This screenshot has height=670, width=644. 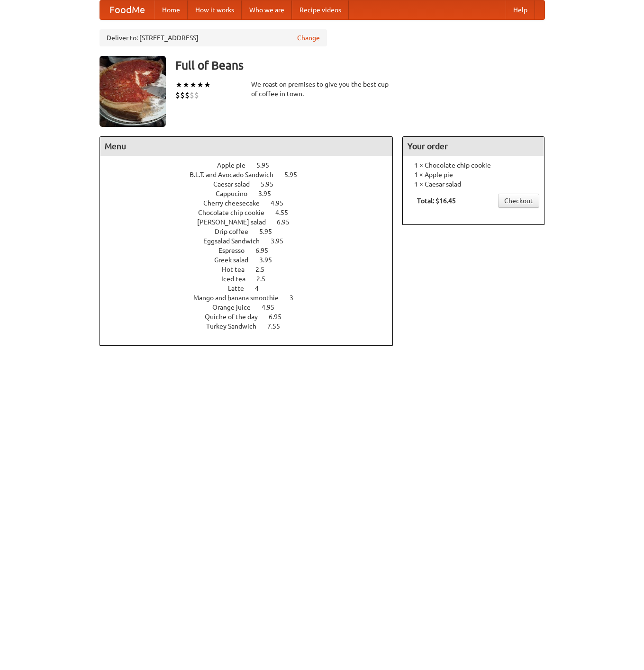 What do you see at coordinates (133, 91) in the screenshot?
I see `img: angular.jpg` at bounding box center [133, 91].